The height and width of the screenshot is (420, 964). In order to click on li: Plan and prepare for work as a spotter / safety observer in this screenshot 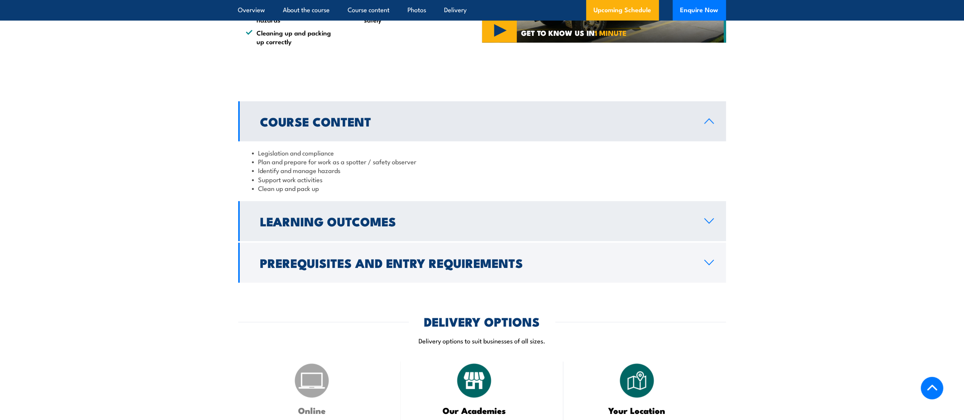, I will do `click(482, 161)`.